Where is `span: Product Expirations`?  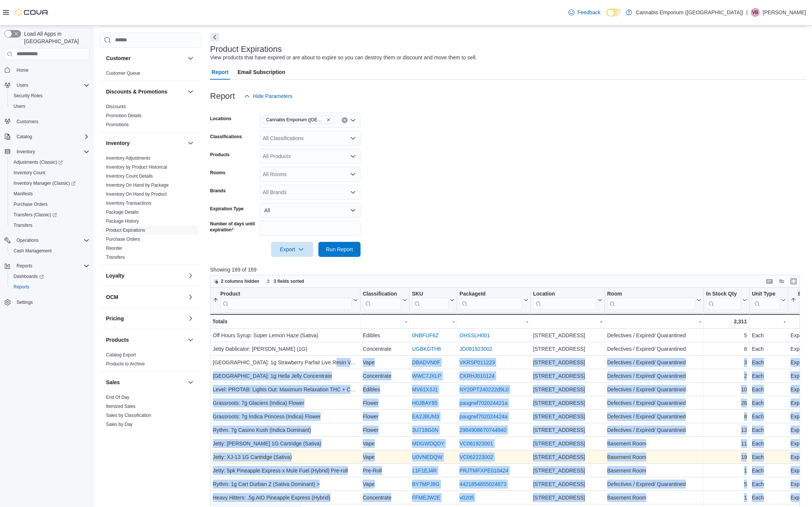 span: Product Expirations is located at coordinates (125, 230).